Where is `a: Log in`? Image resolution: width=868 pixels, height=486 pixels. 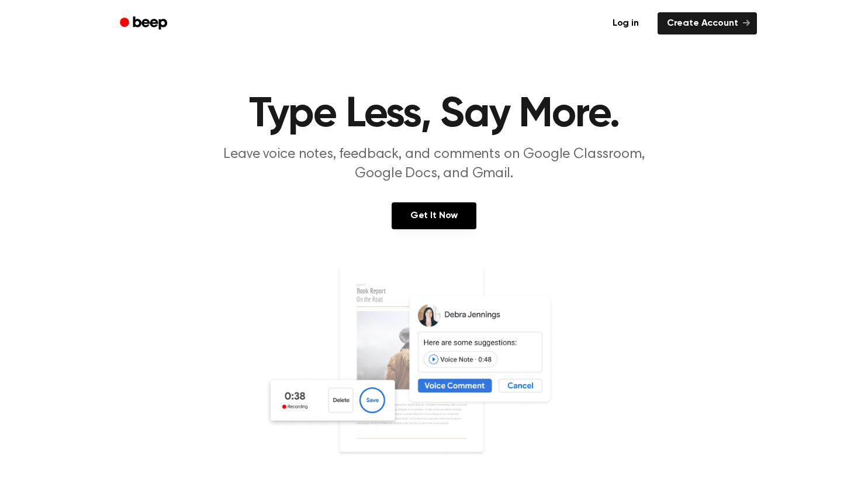 a: Log in is located at coordinates (626, 24).